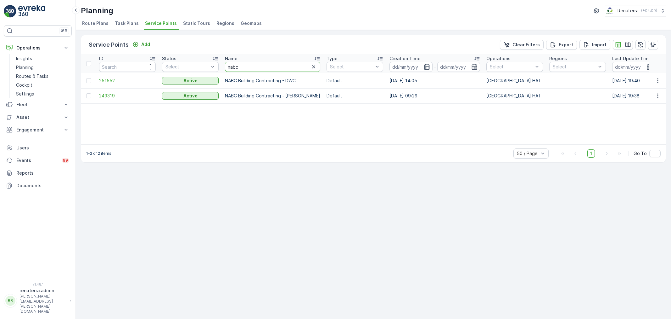 The height and width of the screenshot is (319, 671). I want to click on img: logo, so click(10, 11).